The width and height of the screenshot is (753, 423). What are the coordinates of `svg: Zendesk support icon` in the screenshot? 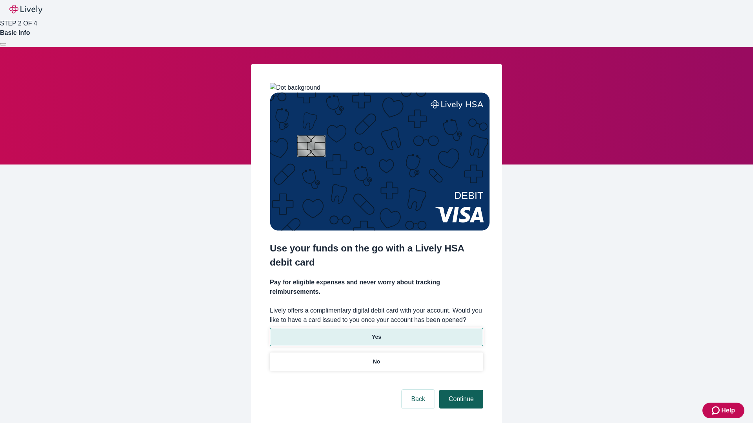 It's located at (716, 411).